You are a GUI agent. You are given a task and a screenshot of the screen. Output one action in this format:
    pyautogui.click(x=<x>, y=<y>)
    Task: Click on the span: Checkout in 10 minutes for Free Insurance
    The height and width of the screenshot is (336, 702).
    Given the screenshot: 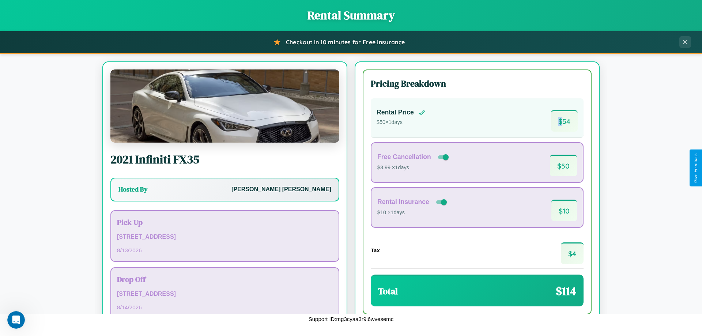 What is the action you would take?
    pyautogui.click(x=345, y=42)
    